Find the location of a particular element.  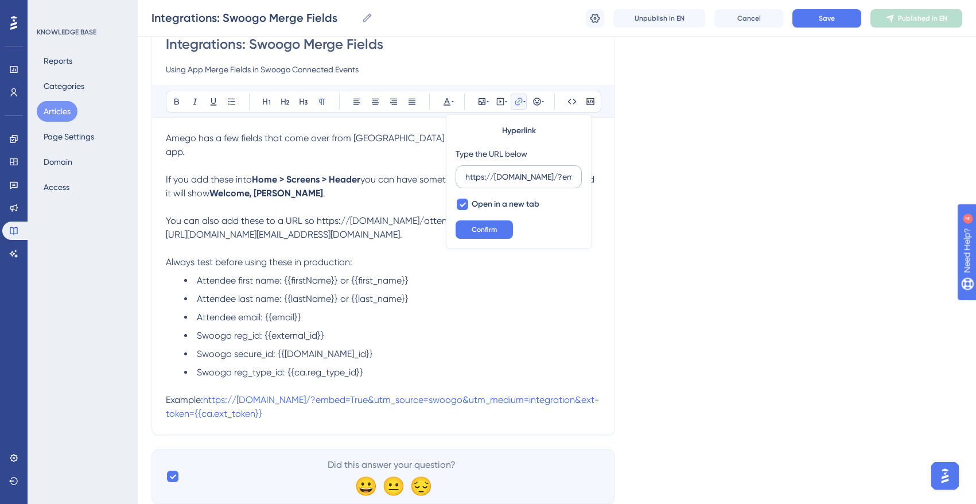

span: Swoogo reg_id: {{external_id}} is located at coordinates (261, 335).